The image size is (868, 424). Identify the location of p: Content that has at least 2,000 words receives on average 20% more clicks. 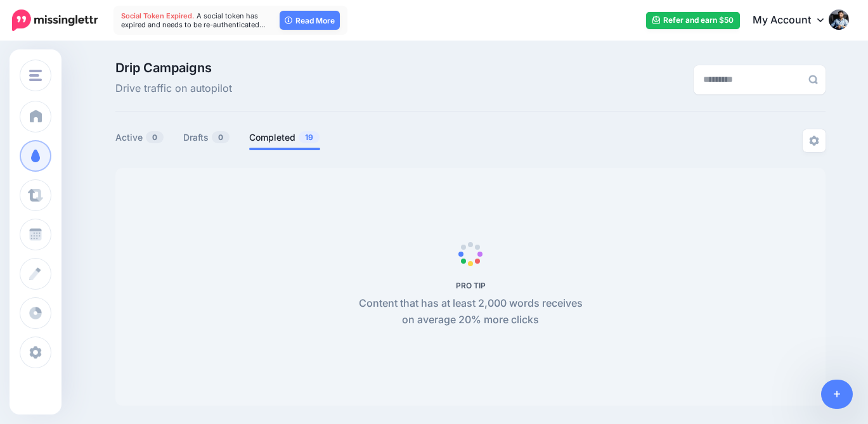
(471, 312).